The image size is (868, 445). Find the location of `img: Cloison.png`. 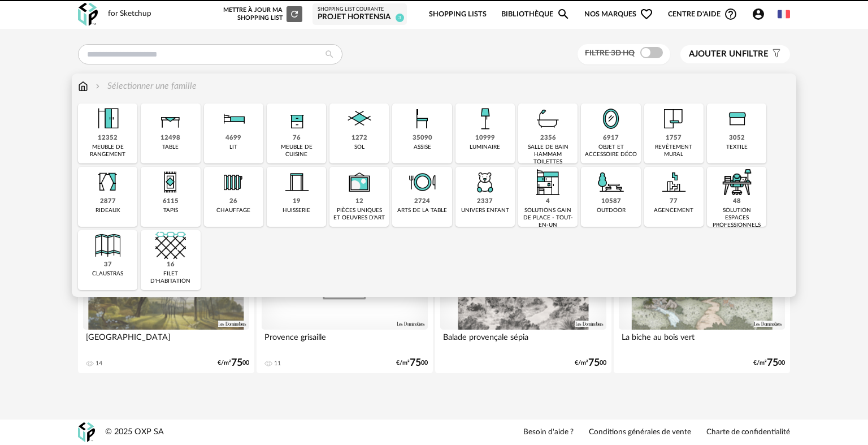

img: Cloison.png is located at coordinates (108, 246).